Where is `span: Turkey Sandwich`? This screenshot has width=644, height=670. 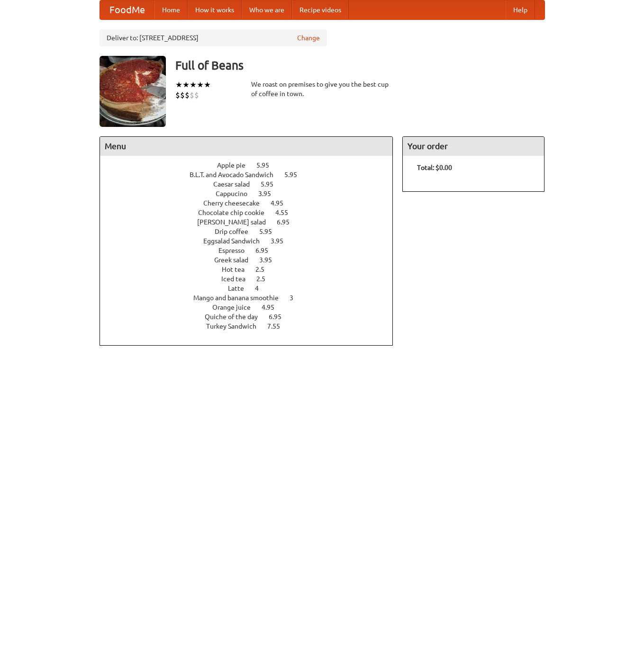
span: Turkey Sandwich is located at coordinates (236, 327).